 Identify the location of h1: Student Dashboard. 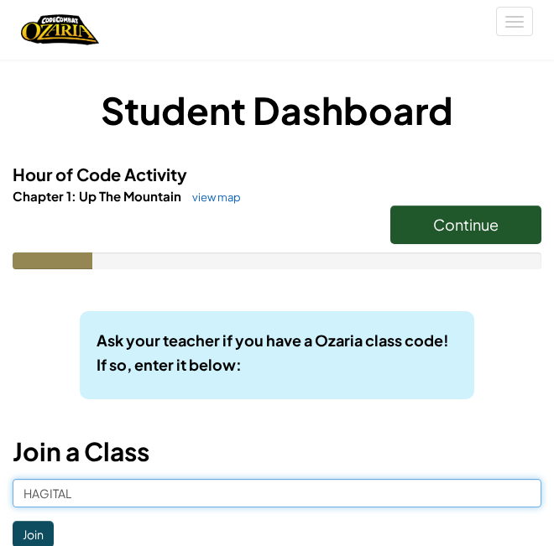
(277, 110).